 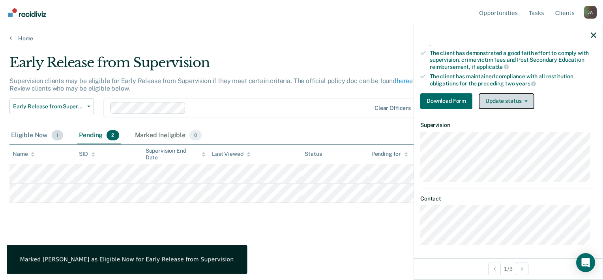 I want to click on span: 1, so click(x=57, y=135).